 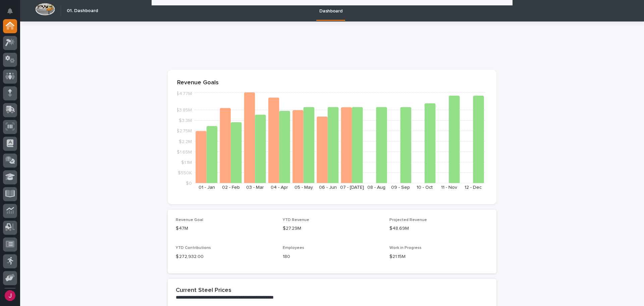 I want to click on text: 10 - Oct, so click(x=425, y=188).